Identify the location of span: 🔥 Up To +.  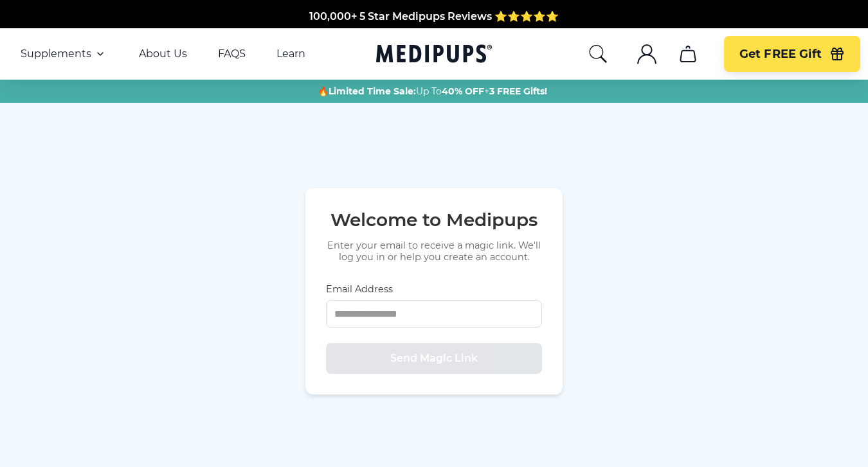
(432, 92).